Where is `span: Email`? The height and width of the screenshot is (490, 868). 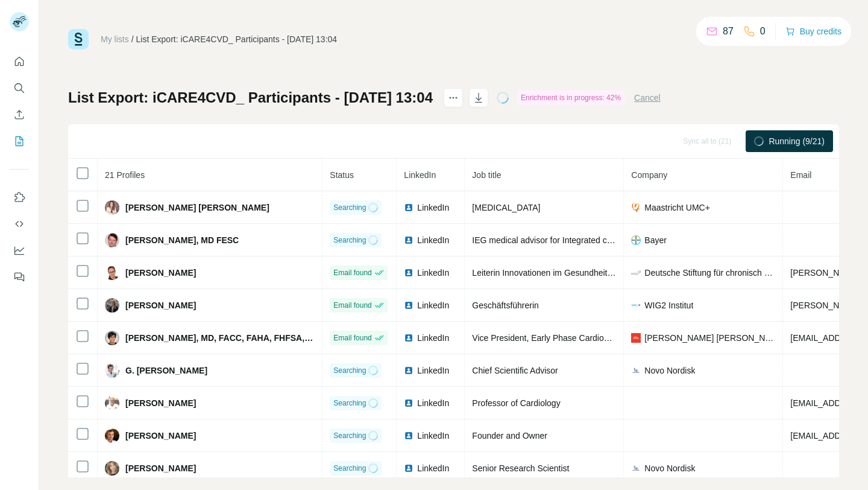 span: Email is located at coordinates (800, 175).